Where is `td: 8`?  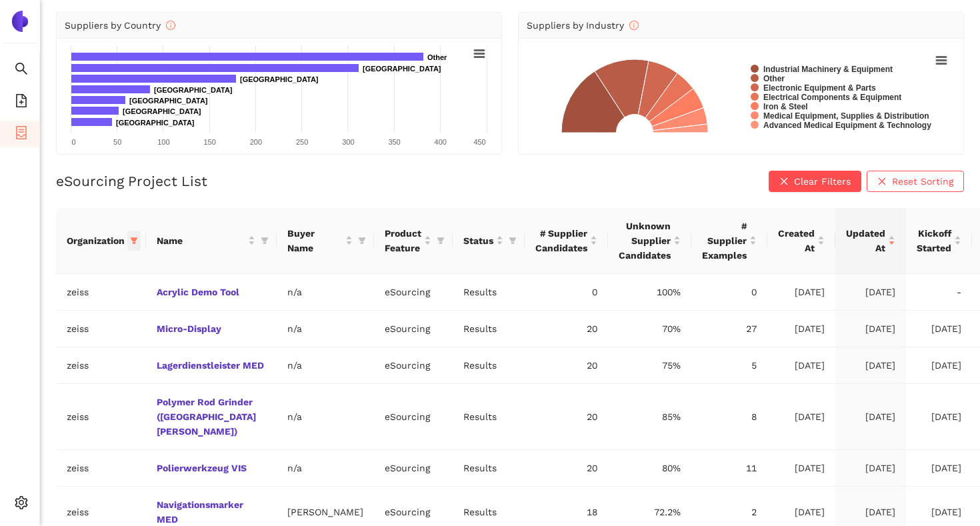
td: 8 is located at coordinates (730, 417).